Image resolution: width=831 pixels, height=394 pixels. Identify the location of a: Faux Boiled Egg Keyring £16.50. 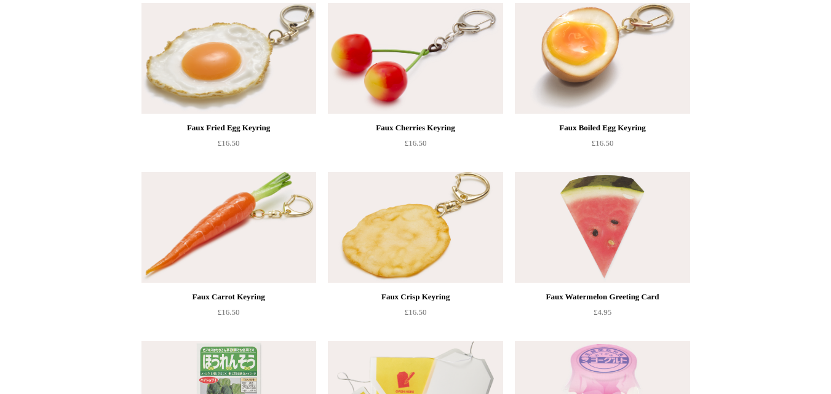
(602, 146).